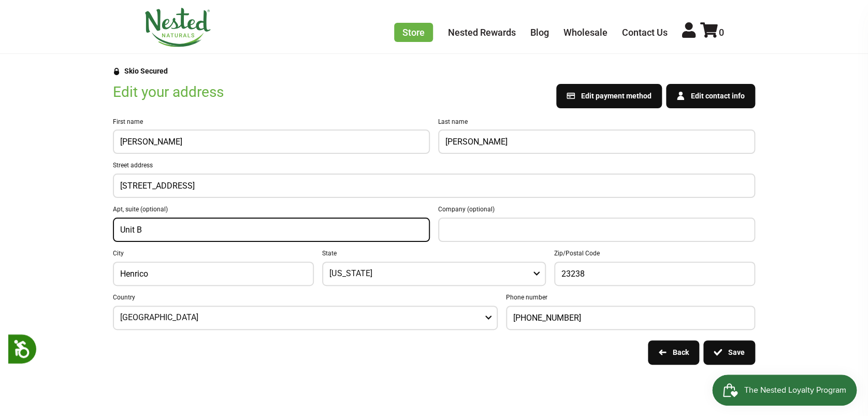 This screenshot has height=416, width=868. Describe the element at coordinates (712, 32) in the screenshot. I see `a: 0` at that location.